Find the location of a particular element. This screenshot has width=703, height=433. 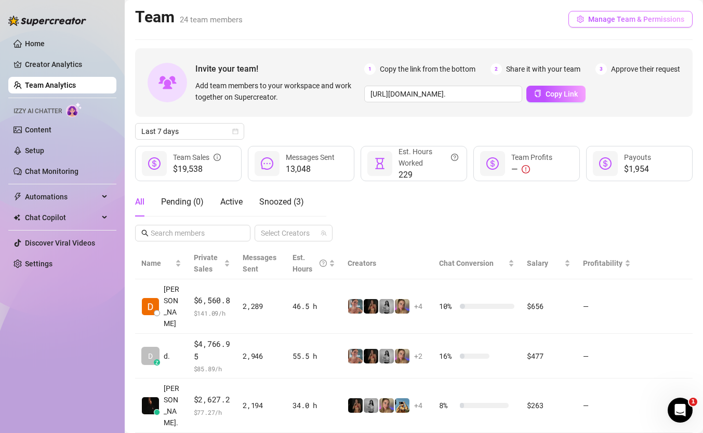

span: Snoozed ( 3 ) is located at coordinates (282, 202).